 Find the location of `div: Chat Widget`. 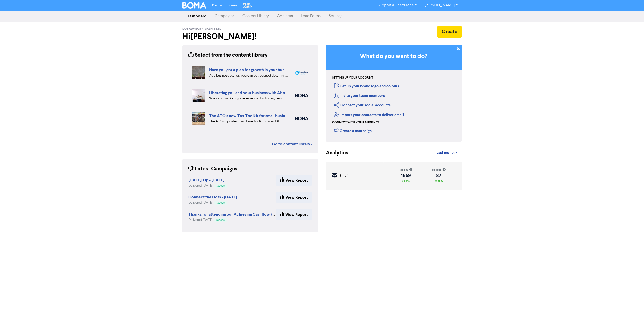

div: Chat Widget is located at coordinates (631, 308).